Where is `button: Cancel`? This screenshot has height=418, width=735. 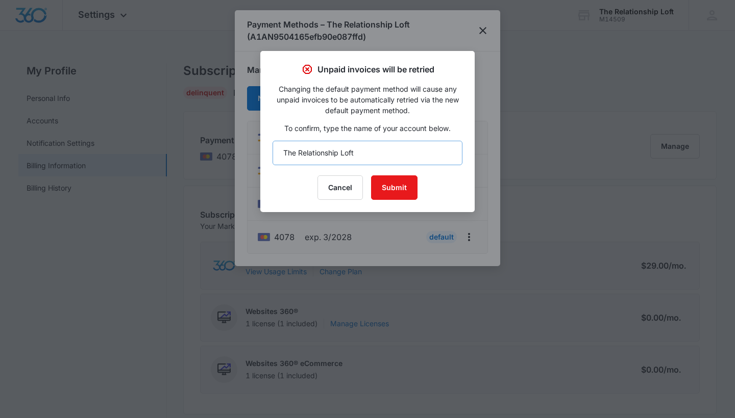 button: Cancel is located at coordinates (340, 188).